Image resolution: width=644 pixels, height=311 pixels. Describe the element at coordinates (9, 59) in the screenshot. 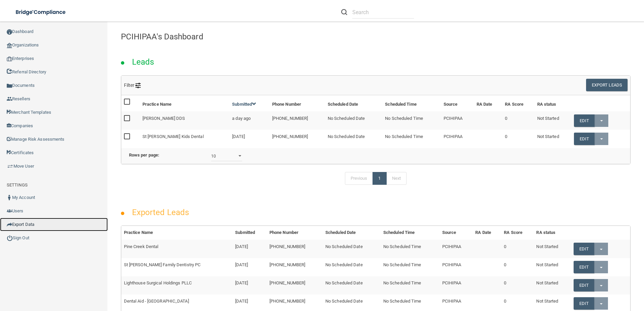

I see `img: enterprise.0d942306.png` at that location.